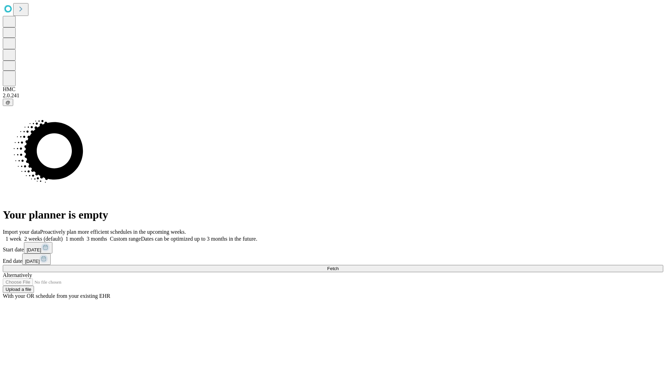 Image resolution: width=666 pixels, height=374 pixels. I want to click on span: Fetch, so click(332, 269).